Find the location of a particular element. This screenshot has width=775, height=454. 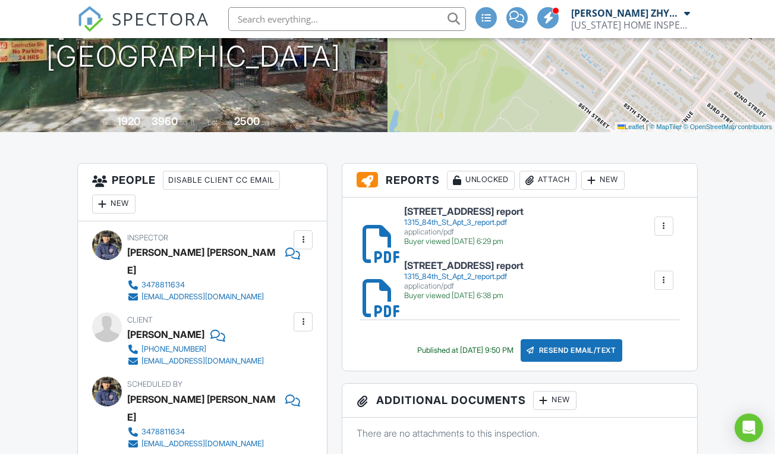

input: Search everything... is located at coordinates (347, 19).